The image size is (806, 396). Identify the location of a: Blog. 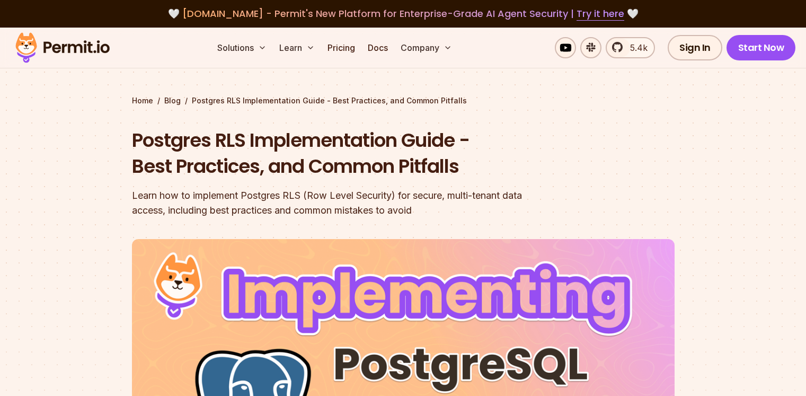
(172, 101).